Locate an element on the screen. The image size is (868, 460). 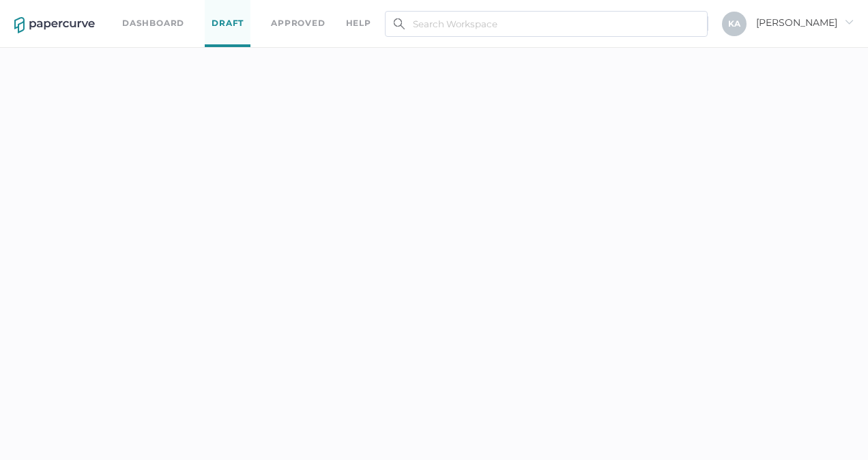
input: Search Workspace is located at coordinates (546, 24).